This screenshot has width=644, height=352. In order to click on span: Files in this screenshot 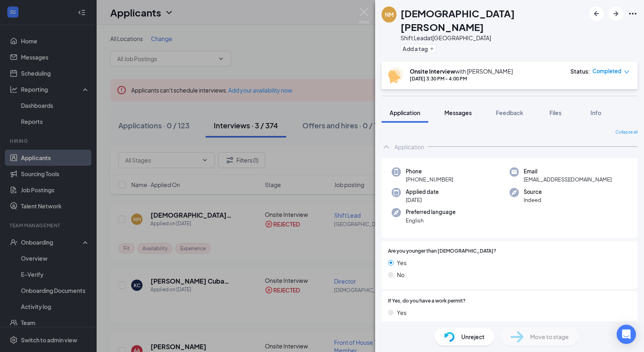, I will do `click(555, 113)`.